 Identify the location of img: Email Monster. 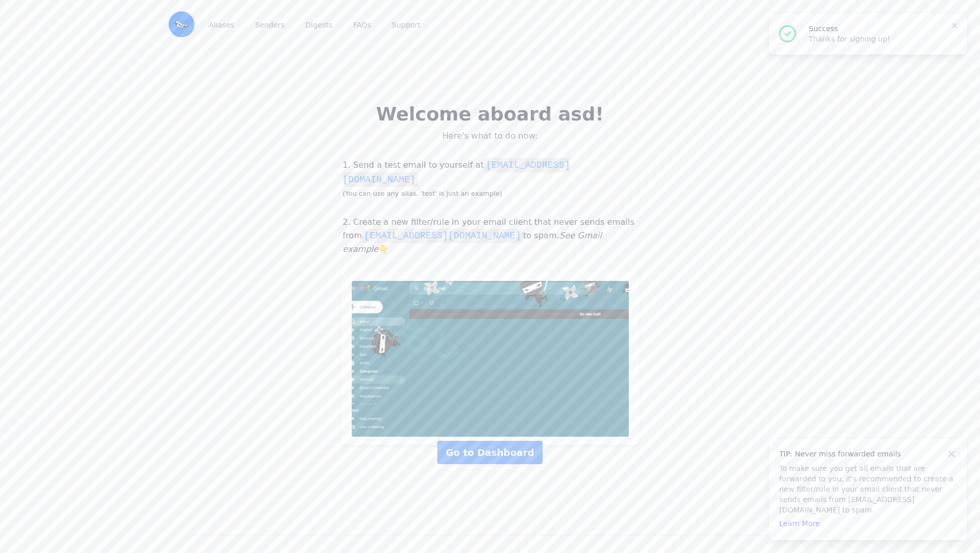
(182, 25).